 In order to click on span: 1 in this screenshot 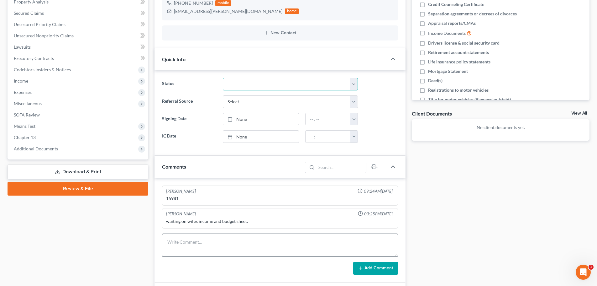, I will do `click(591, 267)`.